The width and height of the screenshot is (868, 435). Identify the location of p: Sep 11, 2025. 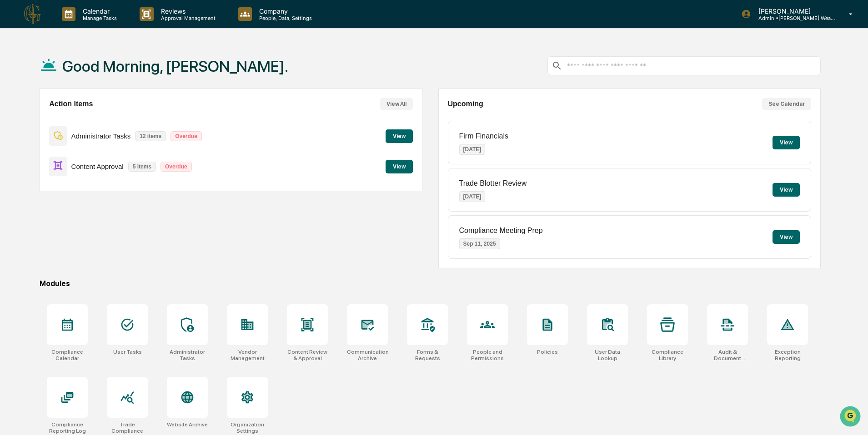
(480, 244).